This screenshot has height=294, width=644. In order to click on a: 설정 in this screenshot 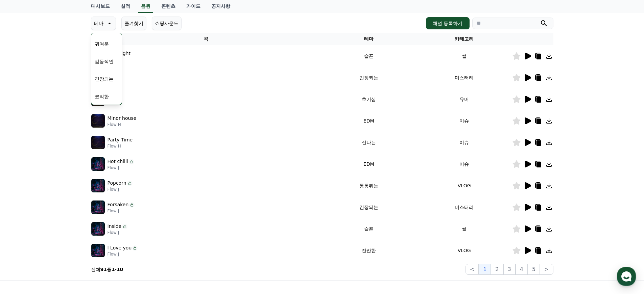, I will do `click(108, 222)`.